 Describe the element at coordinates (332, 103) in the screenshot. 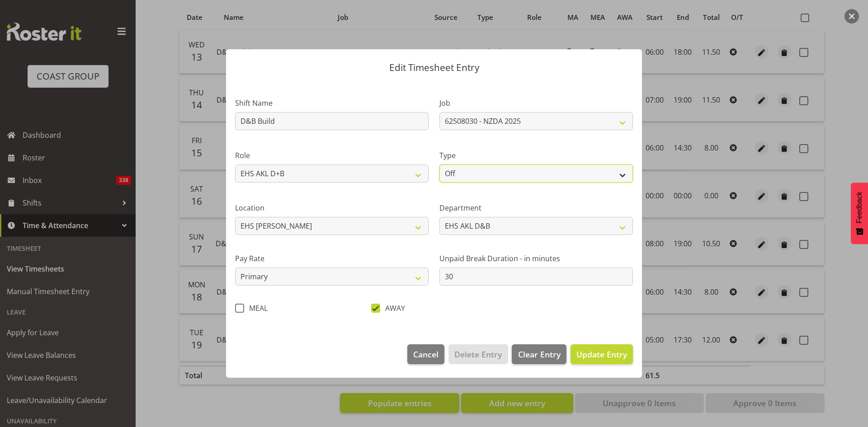

I see `label: Shift Name` at that location.